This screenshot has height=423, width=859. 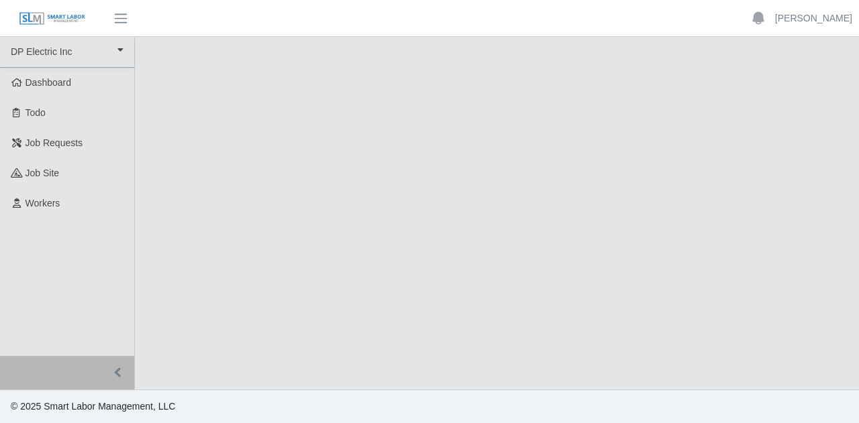 What do you see at coordinates (54, 143) in the screenshot?
I see `span: Job Requests` at bounding box center [54, 143].